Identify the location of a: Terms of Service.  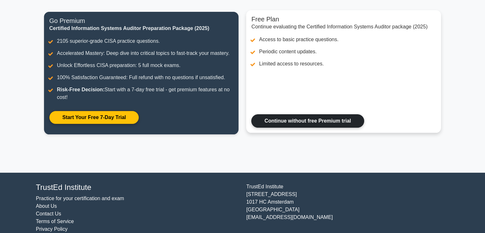
(55, 221).